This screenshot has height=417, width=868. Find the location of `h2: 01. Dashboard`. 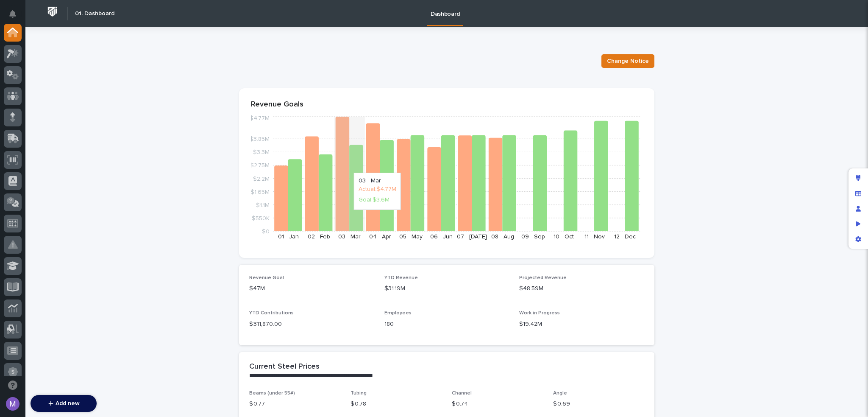

h2: 01. Dashboard is located at coordinates (94, 13).